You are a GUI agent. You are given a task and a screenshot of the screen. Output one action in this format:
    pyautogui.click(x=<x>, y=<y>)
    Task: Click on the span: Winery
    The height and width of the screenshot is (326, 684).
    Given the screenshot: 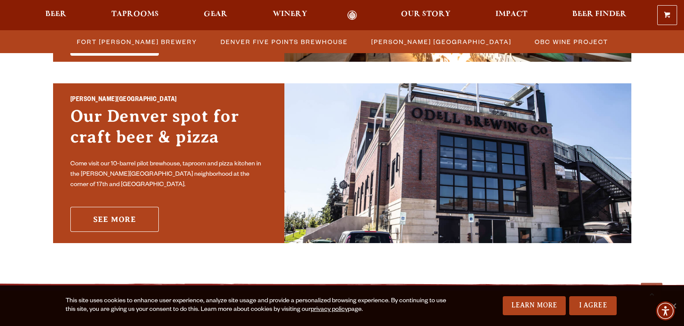 What is the action you would take?
    pyautogui.click(x=290, y=14)
    